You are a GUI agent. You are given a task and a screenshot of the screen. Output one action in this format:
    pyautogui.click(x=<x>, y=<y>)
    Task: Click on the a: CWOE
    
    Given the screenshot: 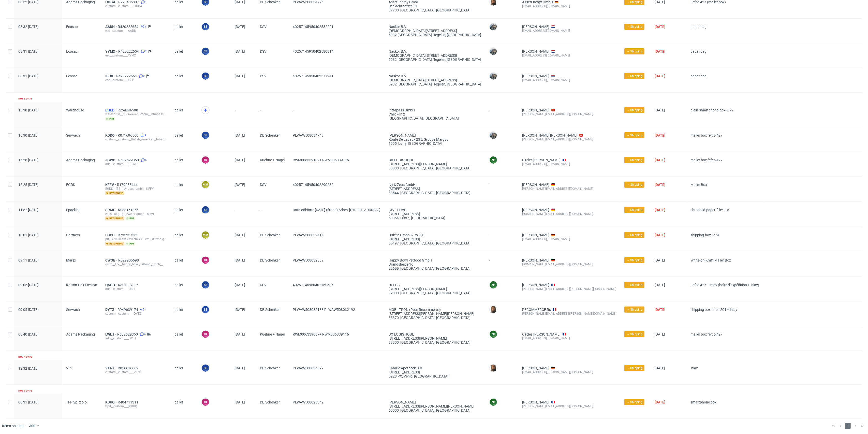 What is the action you would take?
    pyautogui.click(x=112, y=260)
    